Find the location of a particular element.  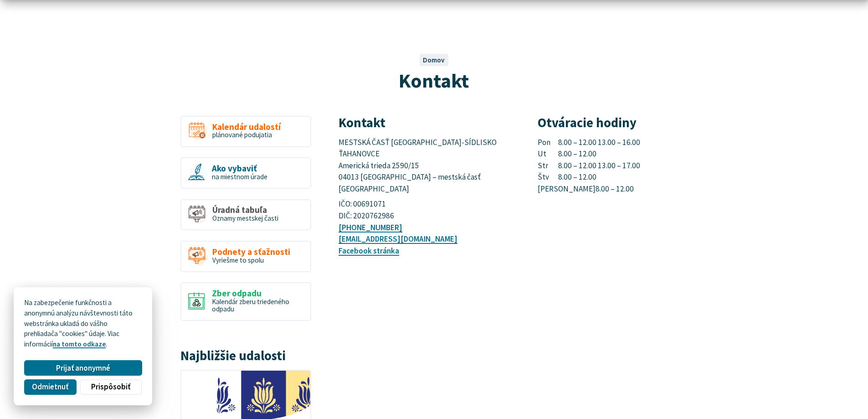

span: Prispôsobiť is located at coordinates (111, 386).